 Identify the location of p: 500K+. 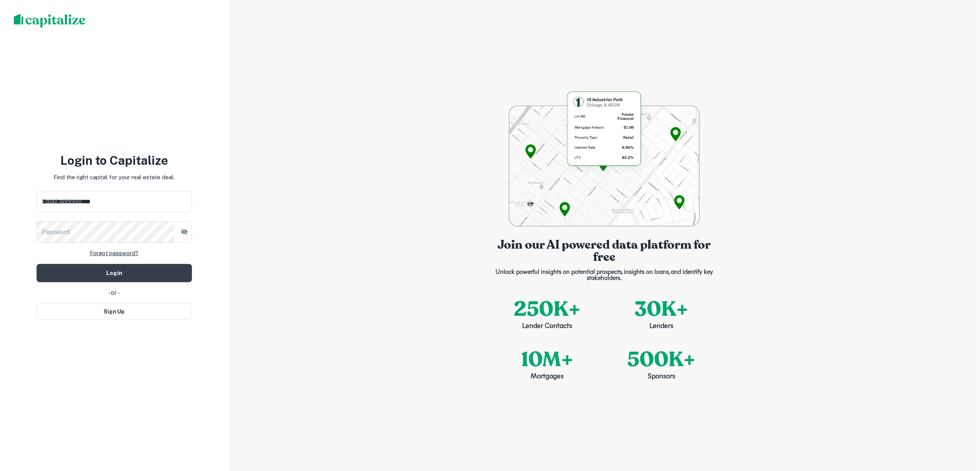
(661, 360).